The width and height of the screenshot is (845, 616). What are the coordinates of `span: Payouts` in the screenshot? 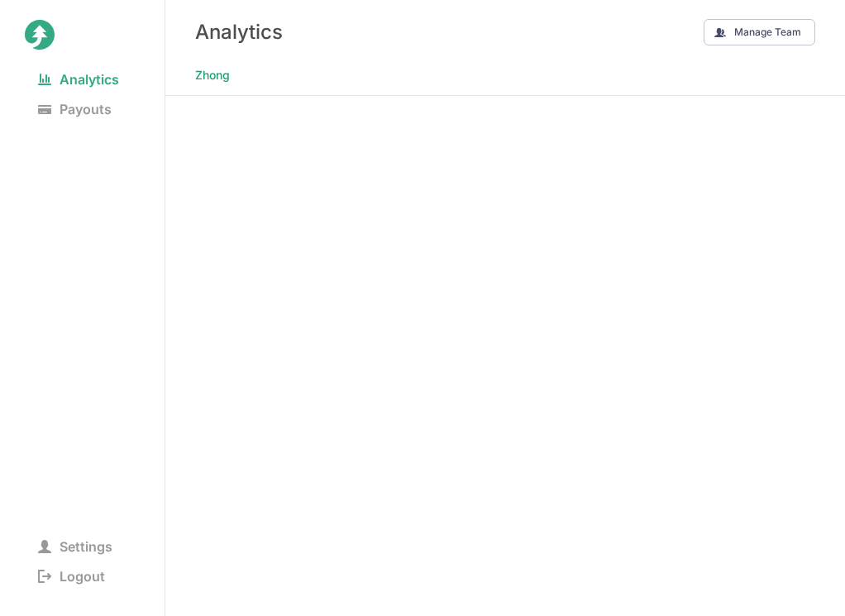 It's located at (75, 109).